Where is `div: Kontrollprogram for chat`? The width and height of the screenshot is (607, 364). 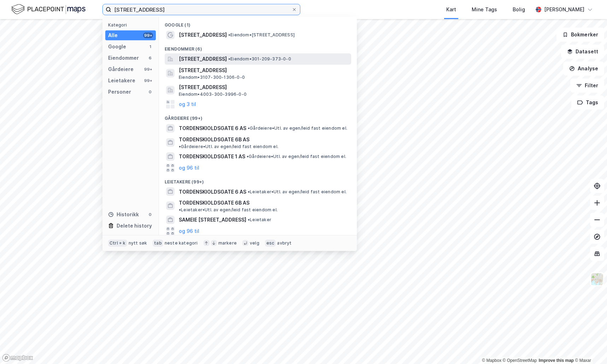
div: Kontrollprogram for chat is located at coordinates (589, 347).